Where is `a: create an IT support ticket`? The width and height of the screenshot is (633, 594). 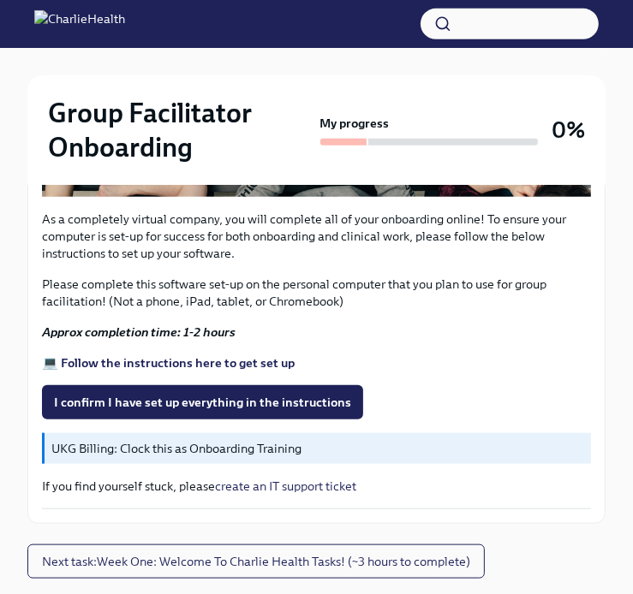
a: create an IT support ticket is located at coordinates (285, 486).